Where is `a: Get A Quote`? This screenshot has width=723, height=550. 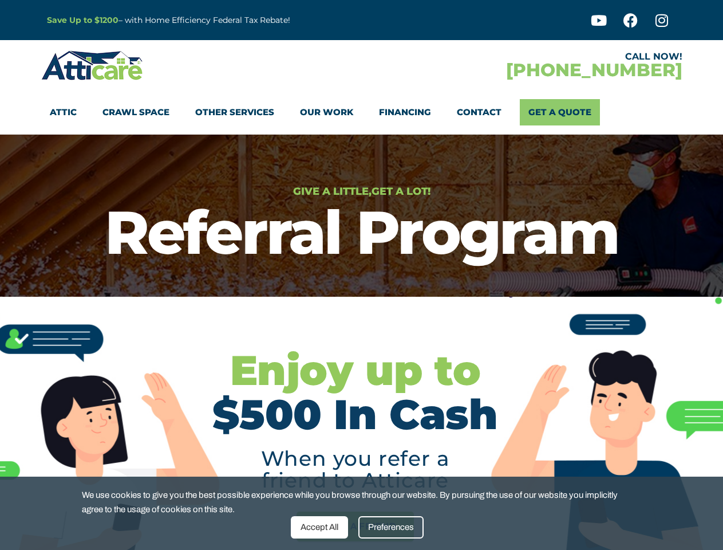 a: Get A Quote is located at coordinates (560, 112).